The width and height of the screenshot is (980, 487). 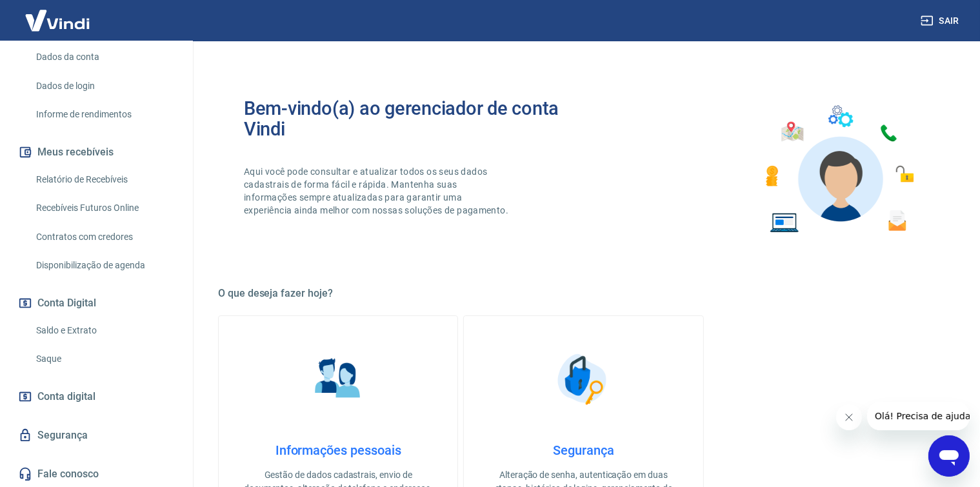 What do you see at coordinates (104, 114) in the screenshot?
I see `a: Informe de rendimentos` at bounding box center [104, 114].